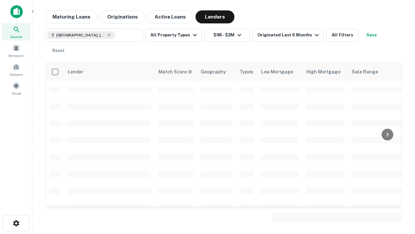 The image size is (415, 234). What do you see at coordinates (16, 69) in the screenshot?
I see `div: Contacts` at bounding box center [16, 69].